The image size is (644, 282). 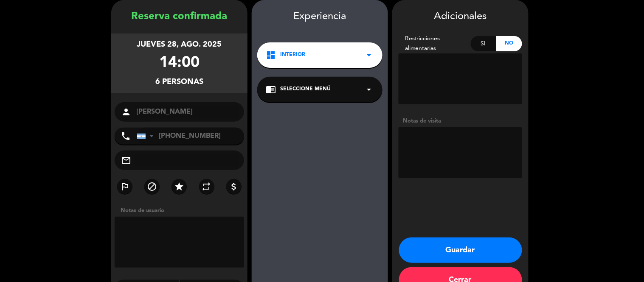 I want to click on div: Adicionales, so click(x=460, y=17).